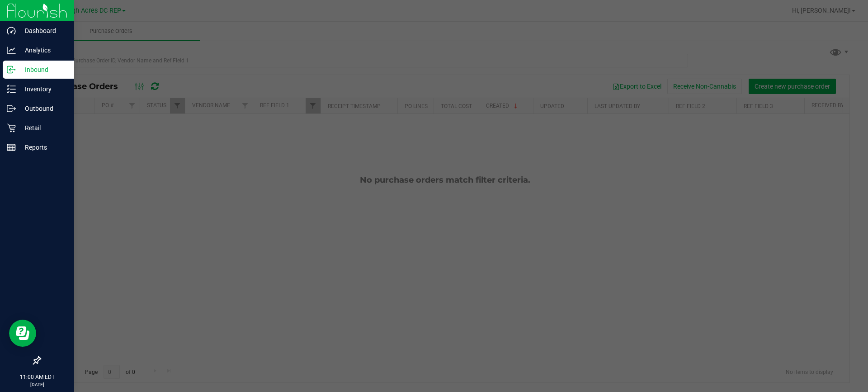 Image resolution: width=868 pixels, height=392 pixels. What do you see at coordinates (37, 377) in the screenshot?
I see `p: 11:00 AM EDT` at bounding box center [37, 377].